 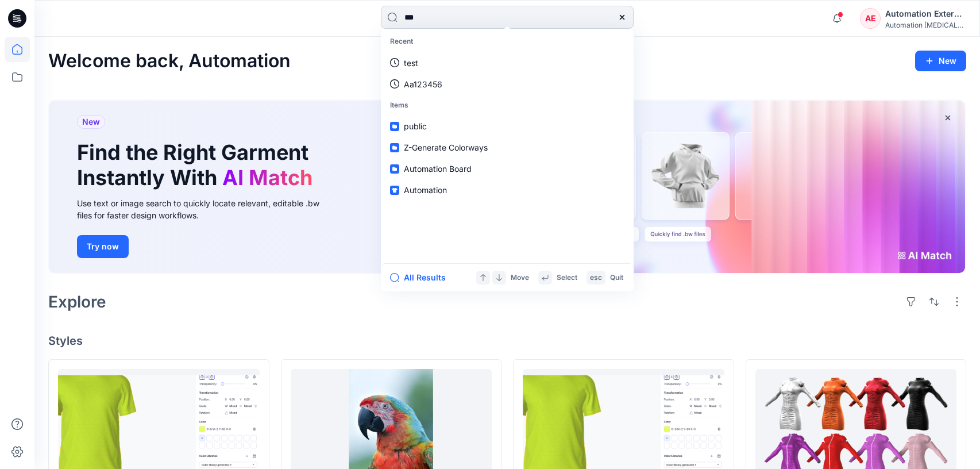 I want to click on h2: Welcome back, Automation, so click(x=169, y=61).